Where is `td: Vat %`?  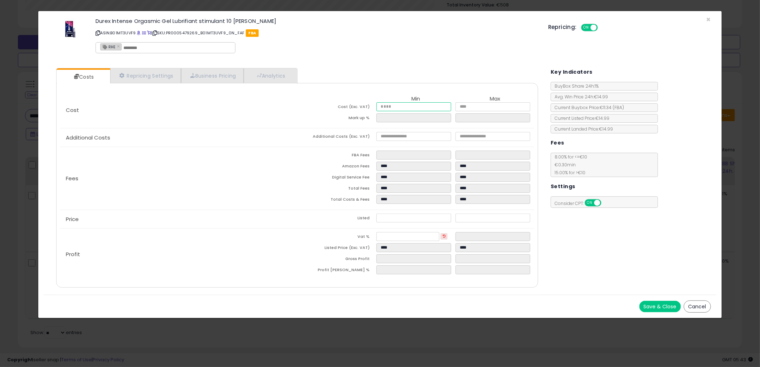 td: Vat % is located at coordinates (337, 238).